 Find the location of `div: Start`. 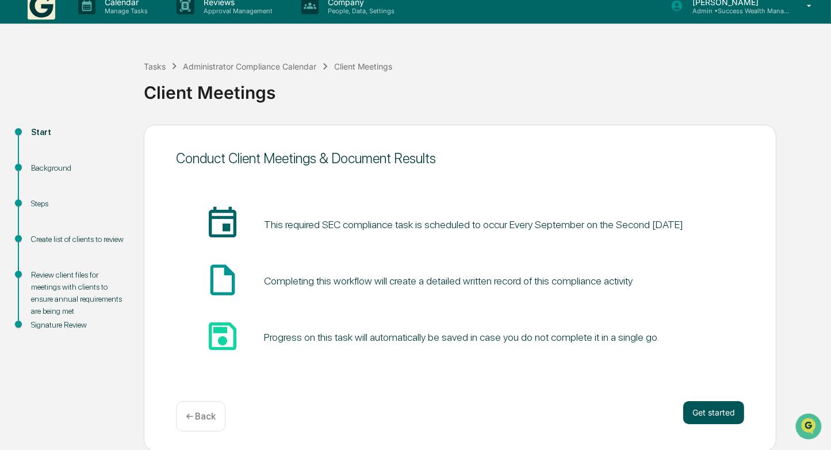

div: Start is located at coordinates (78, 132).